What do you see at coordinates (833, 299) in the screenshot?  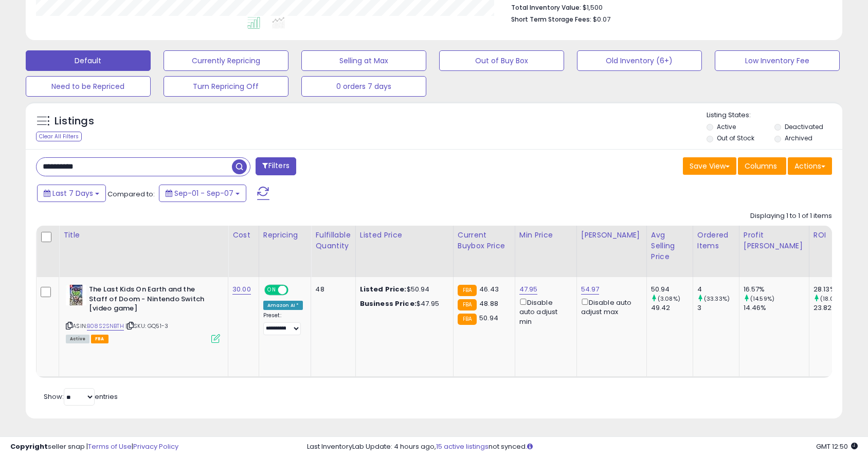 I see `small: (18.09%)` at bounding box center [833, 299].